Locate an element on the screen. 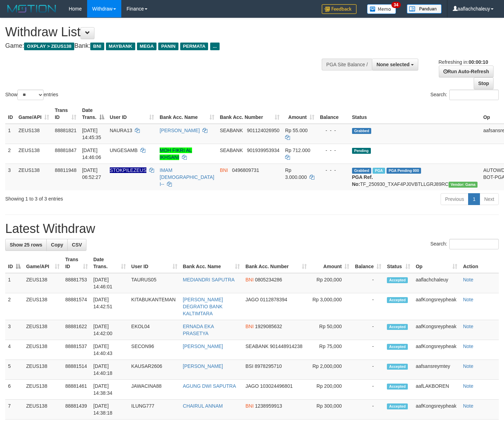  span: NAURA13 is located at coordinates (121, 130).